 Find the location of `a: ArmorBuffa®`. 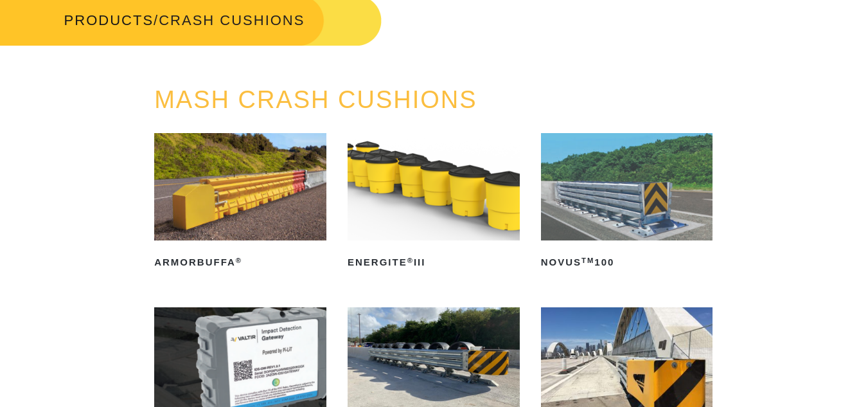

a: ArmorBuffa® is located at coordinates (241, 202).